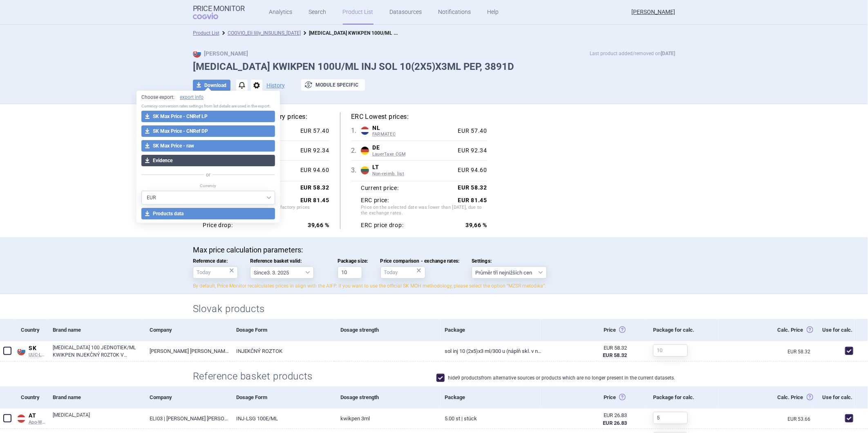 The height and width of the screenshot is (433, 868). What do you see at coordinates (208, 161) in the screenshot?
I see `button: Evidence` at bounding box center [208, 161].